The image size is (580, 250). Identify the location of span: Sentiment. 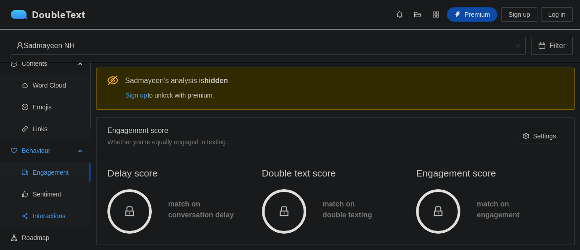
(58, 194).